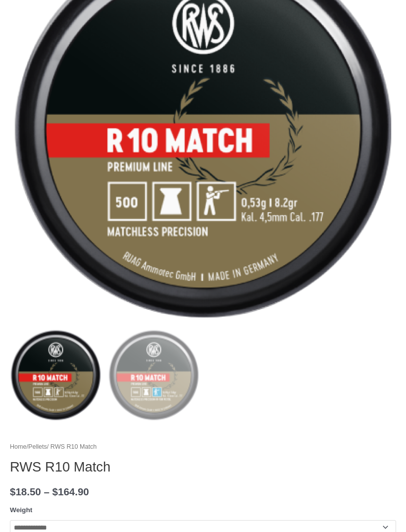 The image size is (406, 532). Describe the element at coordinates (18, 446) in the screenshot. I see `a: Home` at that location.